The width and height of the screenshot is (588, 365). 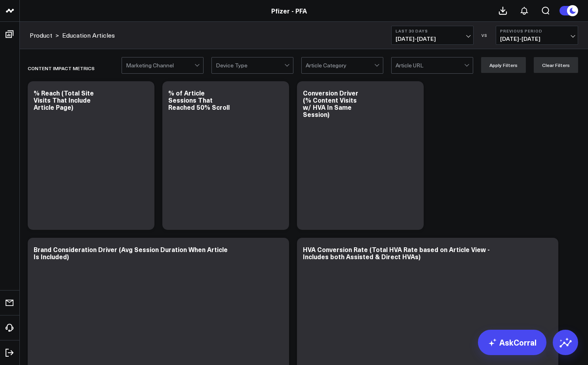 I want to click on div: % of Article Sessions That Reached 50% Scroll, so click(x=198, y=100).